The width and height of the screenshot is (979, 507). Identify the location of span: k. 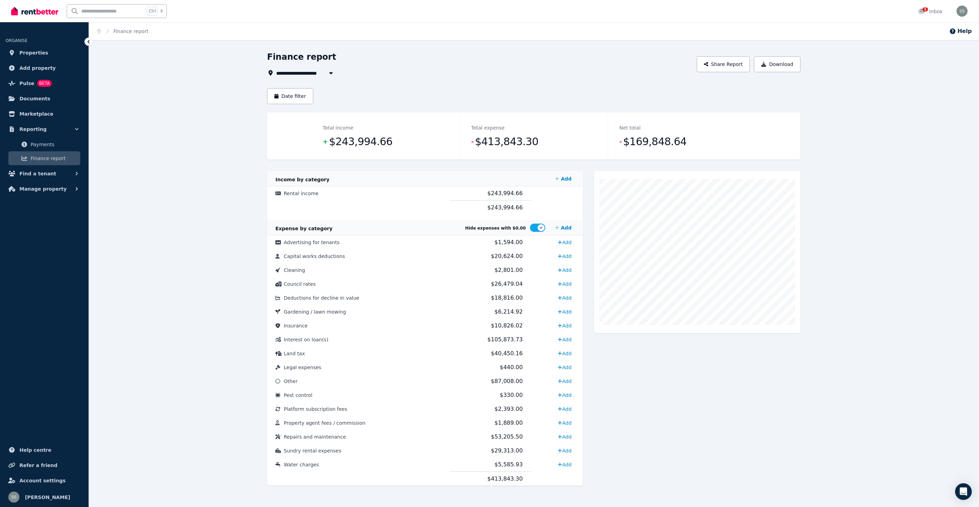
(162, 11).